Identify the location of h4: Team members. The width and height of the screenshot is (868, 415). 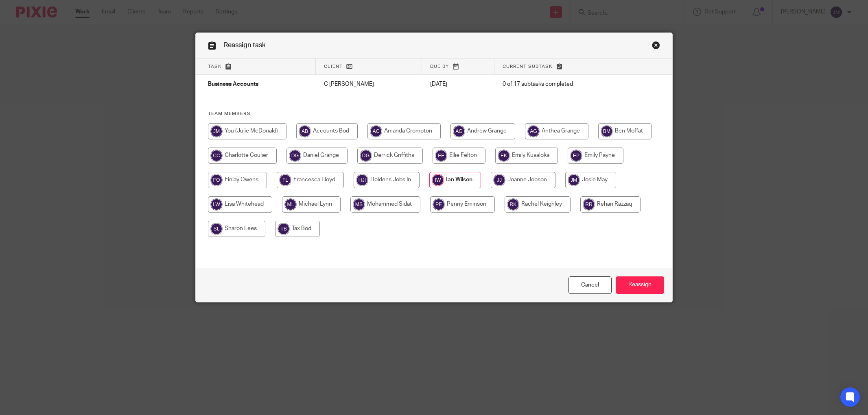
(434, 114).